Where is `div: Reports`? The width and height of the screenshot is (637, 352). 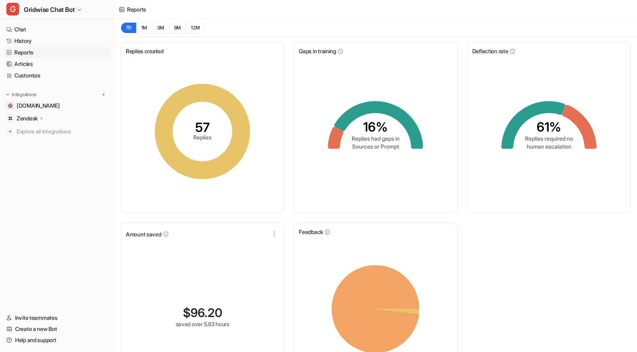
div: Reports is located at coordinates (137, 9).